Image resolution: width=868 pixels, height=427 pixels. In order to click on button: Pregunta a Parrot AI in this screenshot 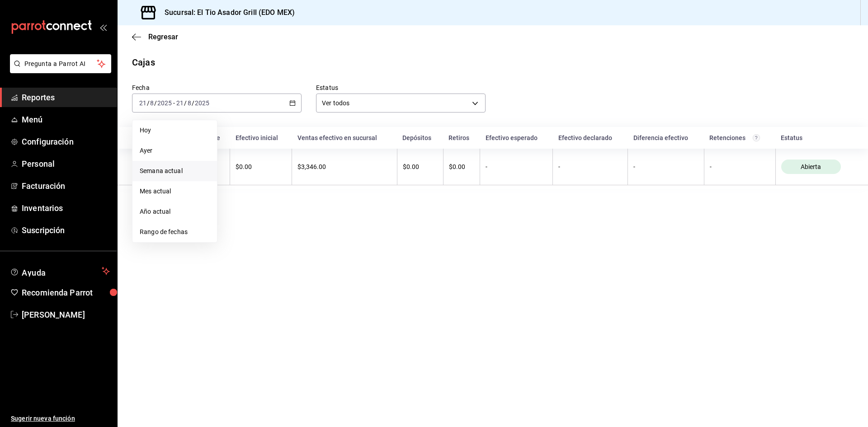, I will do `click(61, 64)`.